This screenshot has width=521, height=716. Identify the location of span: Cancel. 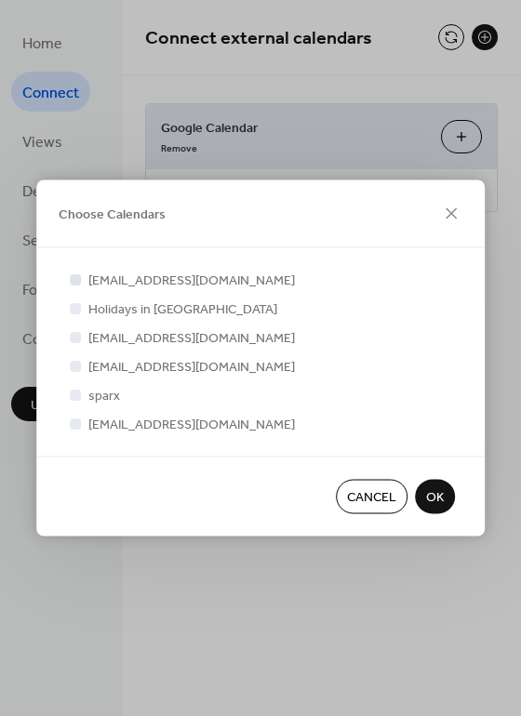
(371, 497).